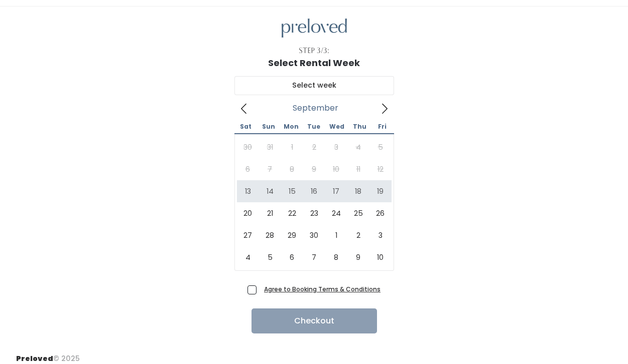  I want to click on span: October 8, 2025, so click(336, 258).